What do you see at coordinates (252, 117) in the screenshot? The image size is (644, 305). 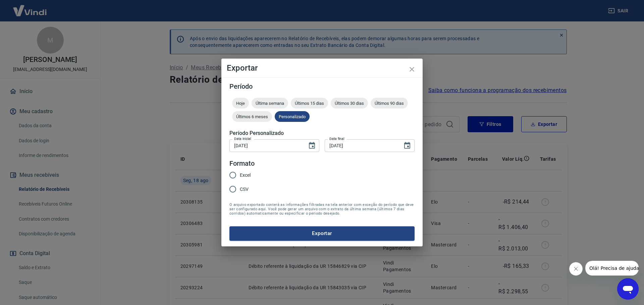 I see `div: Últimos 6 meses` at bounding box center [252, 117].